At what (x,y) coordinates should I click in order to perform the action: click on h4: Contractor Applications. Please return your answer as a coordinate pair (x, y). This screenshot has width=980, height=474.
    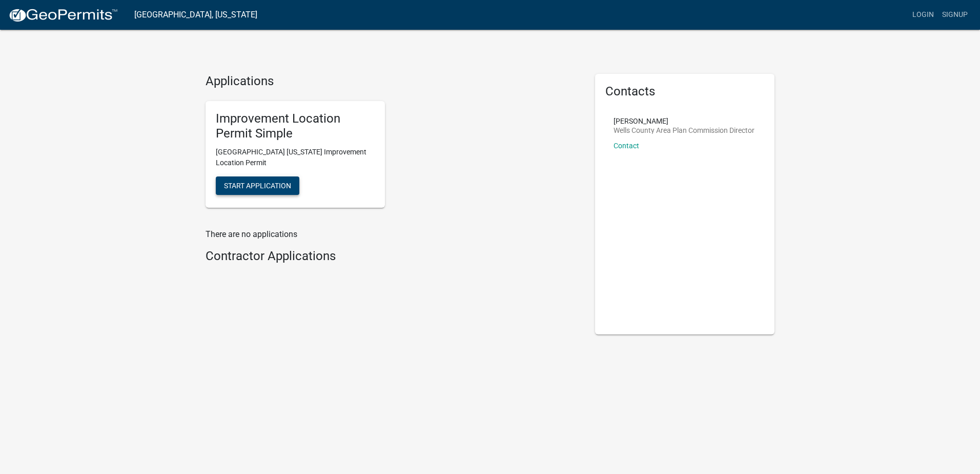
    Looking at the image, I should click on (393, 255).